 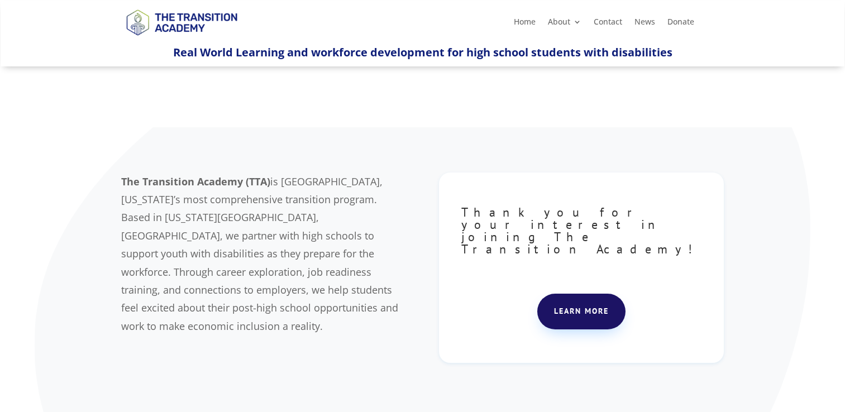 What do you see at coordinates (582, 312) in the screenshot?
I see `a: Learn more` at bounding box center [582, 312].